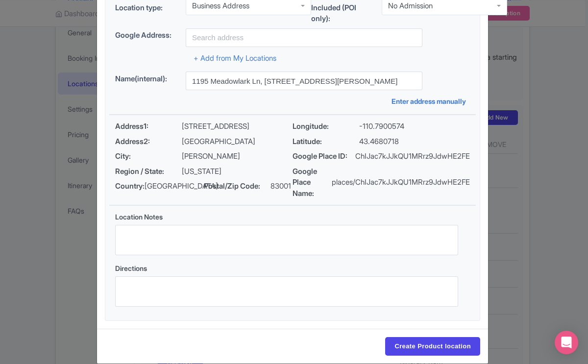  I want to click on span: Google Place Name:, so click(312, 183).